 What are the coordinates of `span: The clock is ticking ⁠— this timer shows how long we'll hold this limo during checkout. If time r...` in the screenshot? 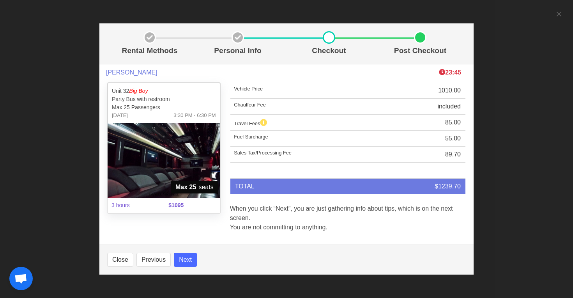 It's located at (450, 72).